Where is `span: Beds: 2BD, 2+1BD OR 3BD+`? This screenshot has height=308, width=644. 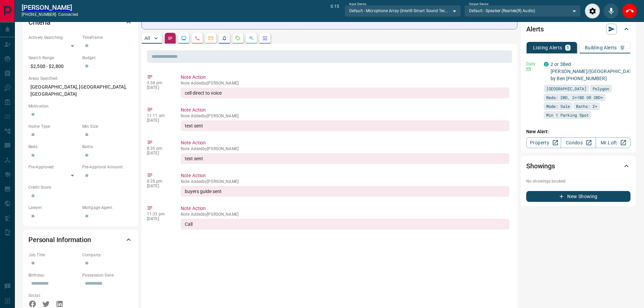
span: Beds: 2BD, 2+1BD OR 3BD+ is located at coordinates (575, 97).